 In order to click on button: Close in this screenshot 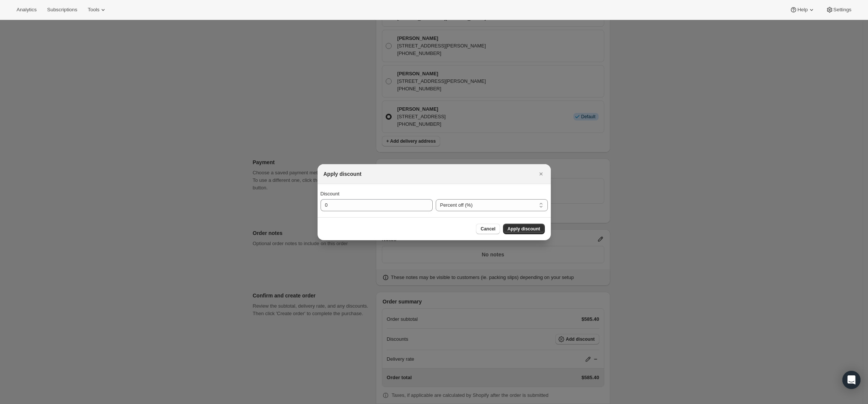, I will do `click(541, 174)`.